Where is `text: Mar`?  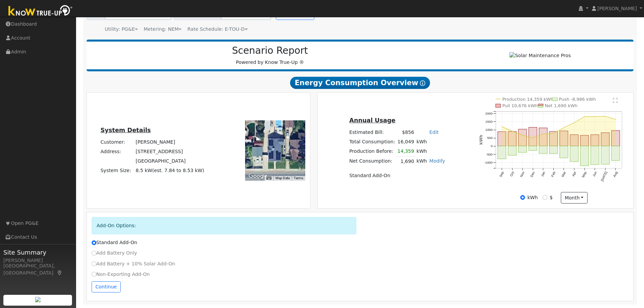 text: Mar is located at coordinates (564, 174).